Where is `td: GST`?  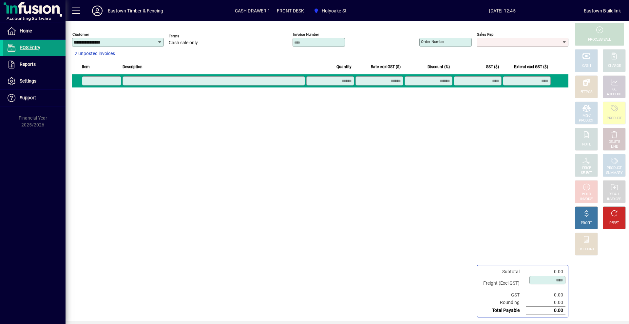 td: GST is located at coordinates (503, 295).